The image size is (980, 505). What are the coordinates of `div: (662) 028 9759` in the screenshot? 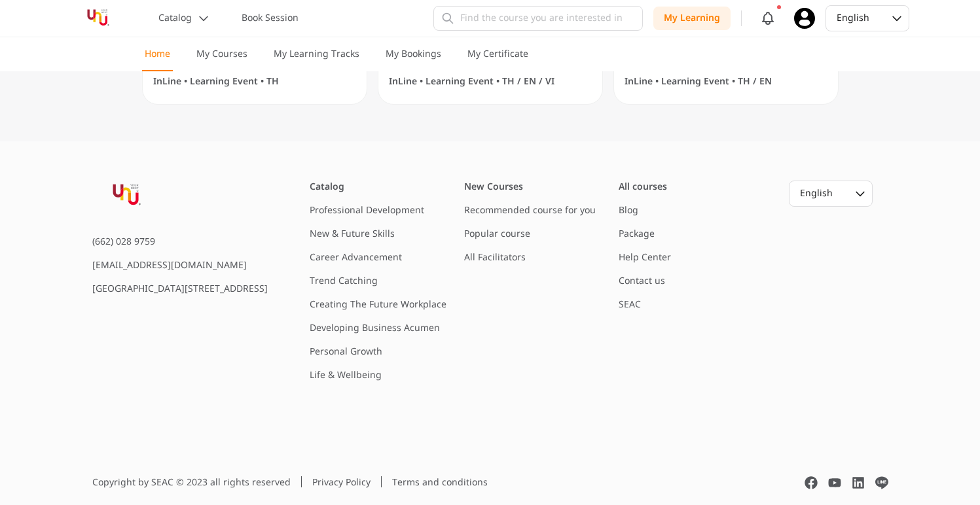 It's located at (180, 242).